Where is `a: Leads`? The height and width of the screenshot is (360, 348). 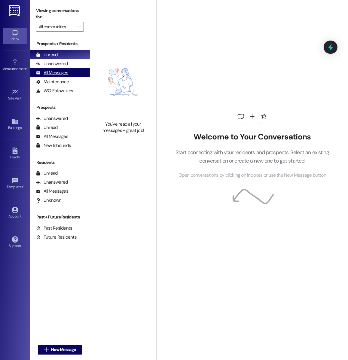
a: Leads is located at coordinates (15, 154).